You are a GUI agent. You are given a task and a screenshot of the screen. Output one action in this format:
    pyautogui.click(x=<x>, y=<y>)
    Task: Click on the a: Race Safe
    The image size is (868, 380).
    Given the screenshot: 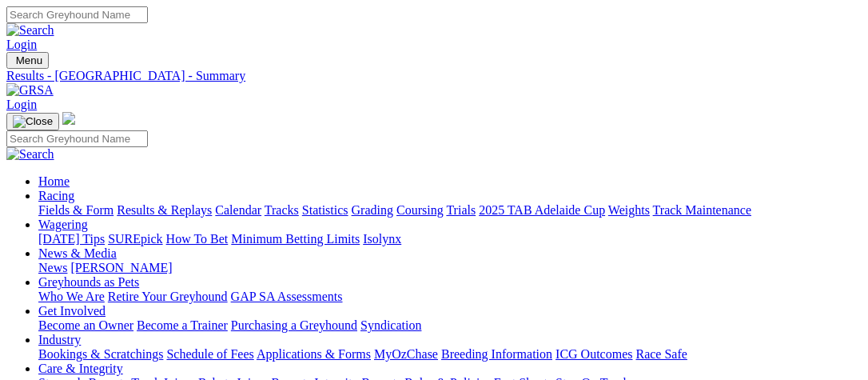 What is the action you would take?
    pyautogui.click(x=661, y=354)
    